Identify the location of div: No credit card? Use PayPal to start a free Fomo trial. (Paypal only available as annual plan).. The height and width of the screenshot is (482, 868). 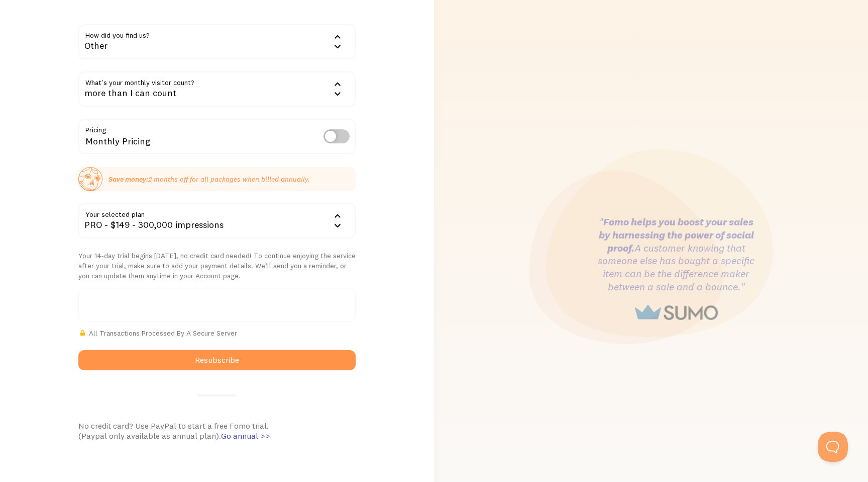
(217, 430).